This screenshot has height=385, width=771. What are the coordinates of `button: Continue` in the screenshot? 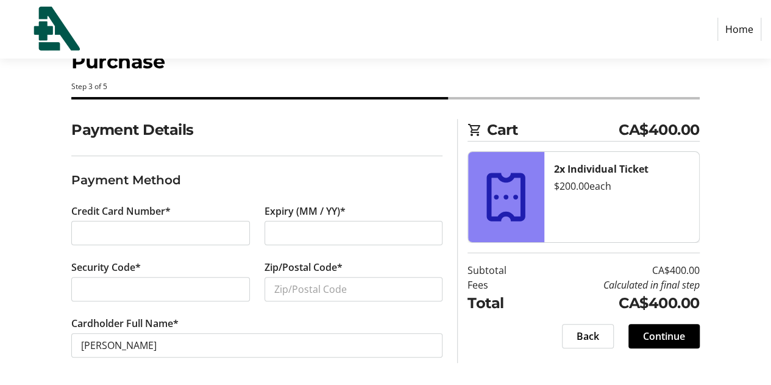 It's located at (664, 336).